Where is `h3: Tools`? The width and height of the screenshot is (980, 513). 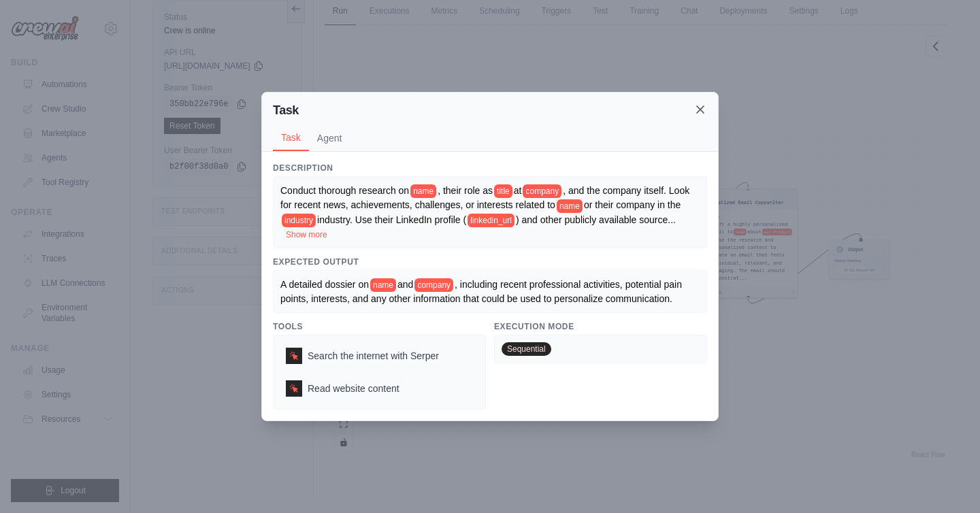
h3: Tools is located at coordinates (378, 327).